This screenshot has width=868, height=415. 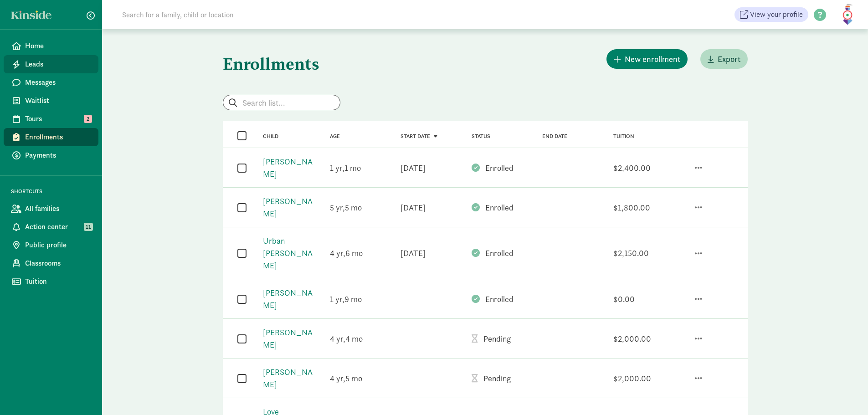 What do you see at coordinates (771, 15) in the screenshot?
I see `a: View your profile` at bounding box center [771, 15].